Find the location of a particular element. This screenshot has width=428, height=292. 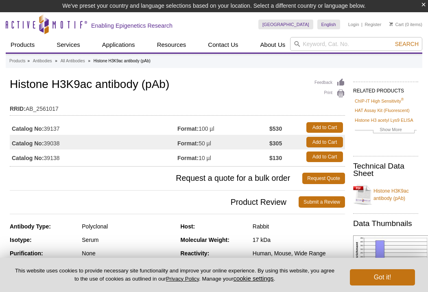

td: 39038 is located at coordinates (94, 142).